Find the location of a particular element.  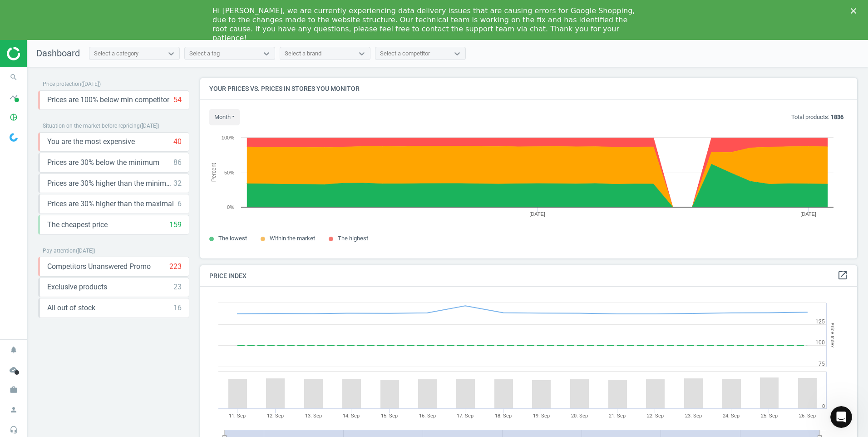

span: Prices are 30% higher than the maximal is located at coordinates (110, 204).